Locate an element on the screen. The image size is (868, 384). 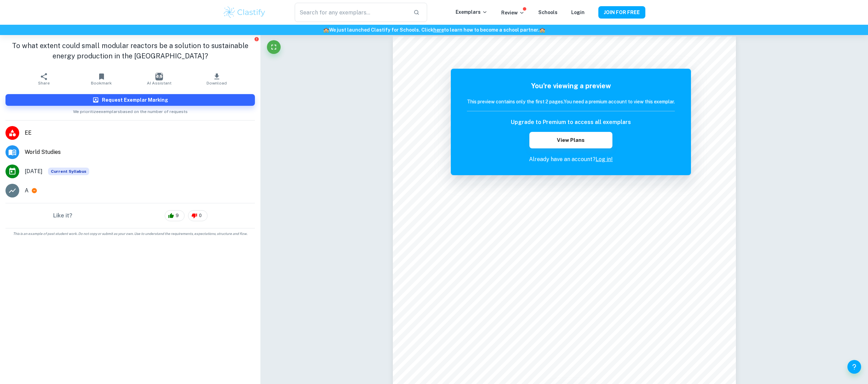
div: This exemplar is based on the current syllabus. Feel free to refer to it for inspiration/ideas wh... is located at coordinates (69, 171).